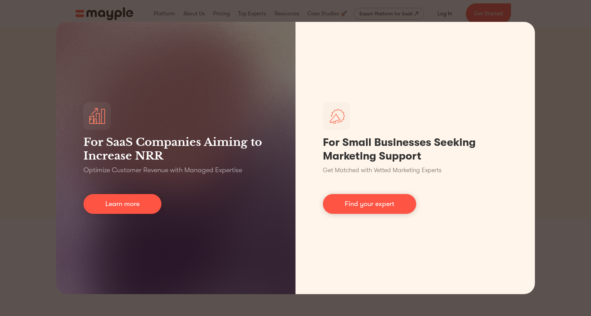 This screenshot has height=316, width=591. I want to click on p: Get Matched with Vetted Marketing Experts, so click(382, 170).